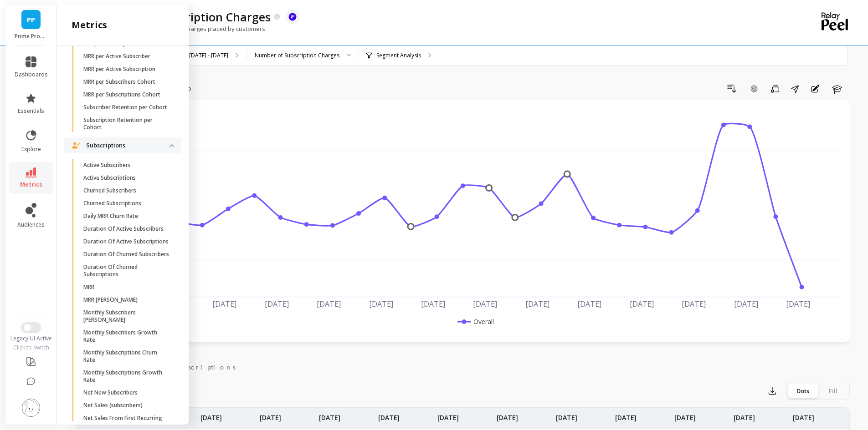 Image resolution: width=868 pixels, height=430 pixels. Describe the element at coordinates (31, 36) in the screenshot. I see `p: Prime Prometics™` at that location.